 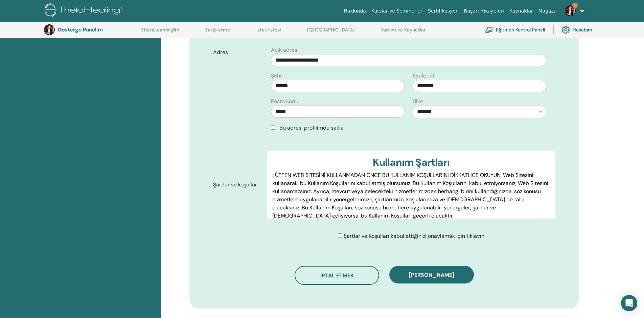 I want to click on button: İptal etmek, so click(x=337, y=275).